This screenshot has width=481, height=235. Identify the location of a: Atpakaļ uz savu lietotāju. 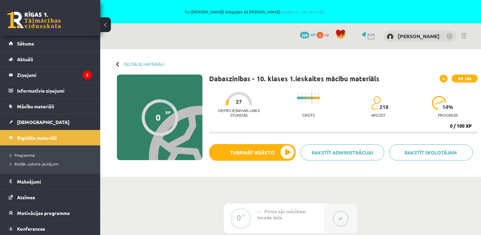
(302, 12).